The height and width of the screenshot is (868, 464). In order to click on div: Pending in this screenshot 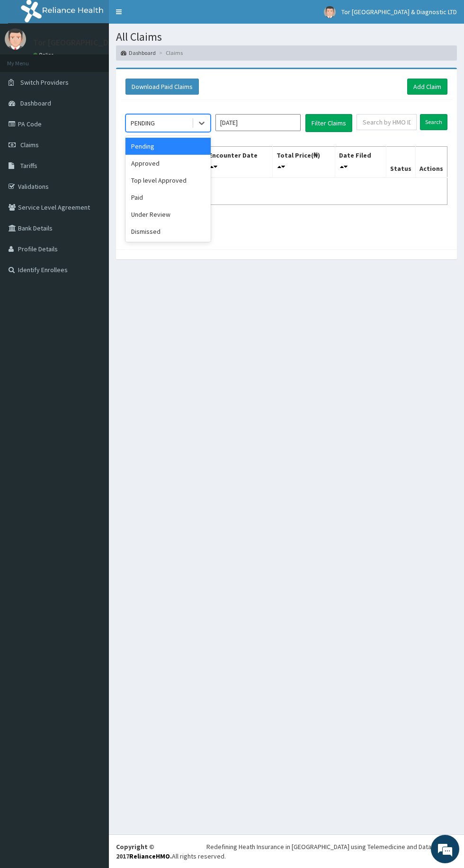, I will do `click(168, 146)`.